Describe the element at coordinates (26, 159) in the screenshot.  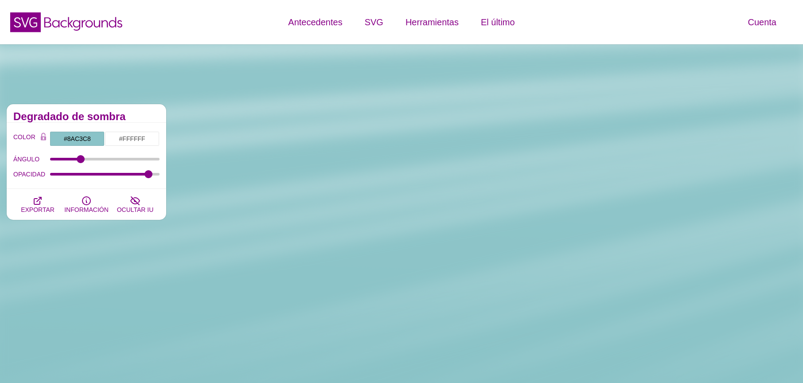
I see `font: ÁNGULO` at that location.